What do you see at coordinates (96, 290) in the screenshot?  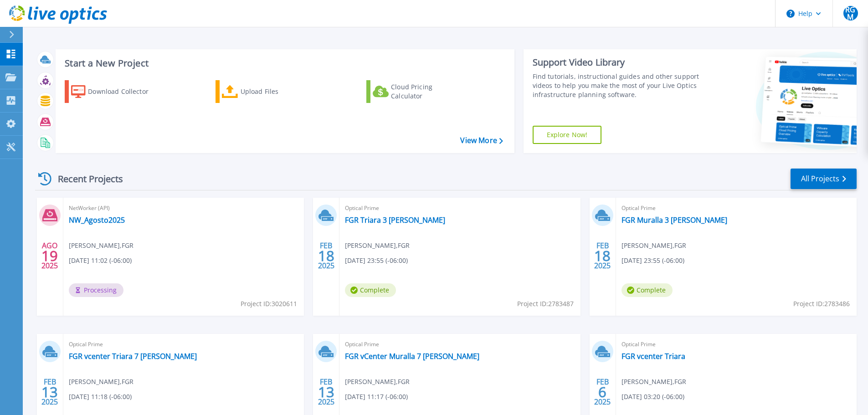 I see `span: Processing` at bounding box center [96, 290].